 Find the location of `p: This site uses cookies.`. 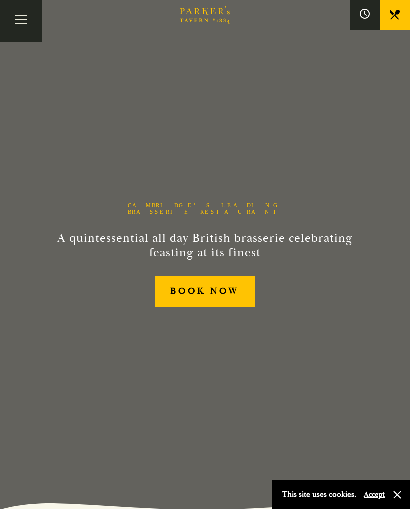

p: This site uses cookies. is located at coordinates (319, 494).